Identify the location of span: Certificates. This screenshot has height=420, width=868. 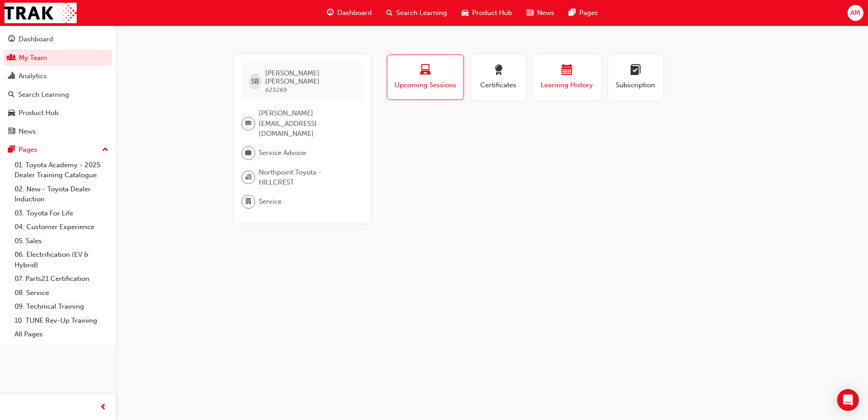
(499, 85).